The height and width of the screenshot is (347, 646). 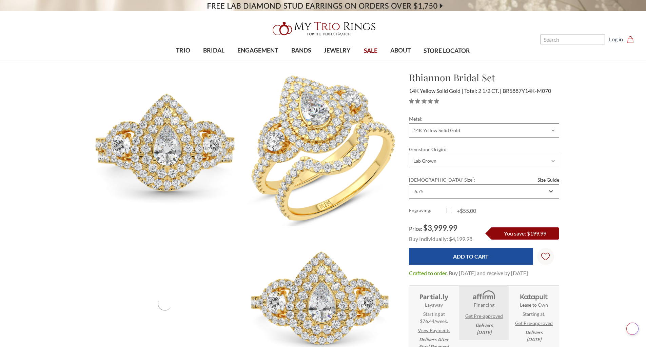 I want to click on span: Total: 2 1/2 CT., so click(x=483, y=91).